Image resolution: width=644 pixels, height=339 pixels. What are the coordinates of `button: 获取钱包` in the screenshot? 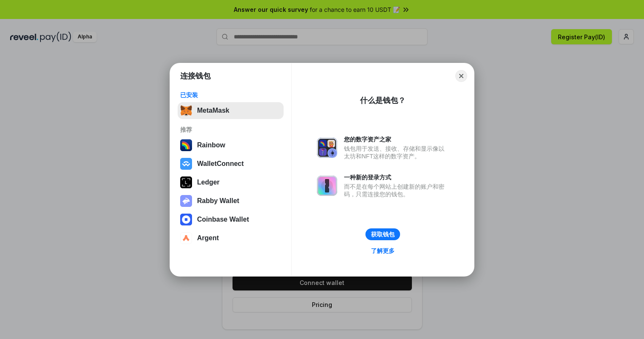 It's located at (383, 235).